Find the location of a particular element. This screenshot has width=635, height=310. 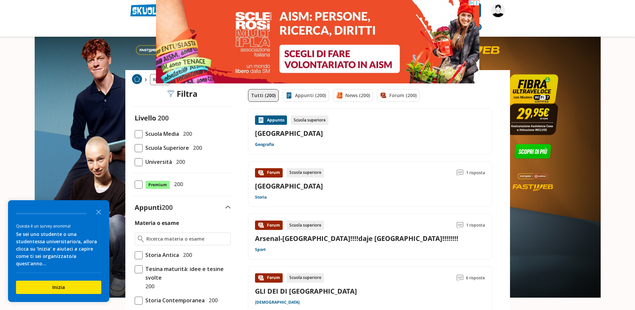

button: Inizia is located at coordinates (59, 287).